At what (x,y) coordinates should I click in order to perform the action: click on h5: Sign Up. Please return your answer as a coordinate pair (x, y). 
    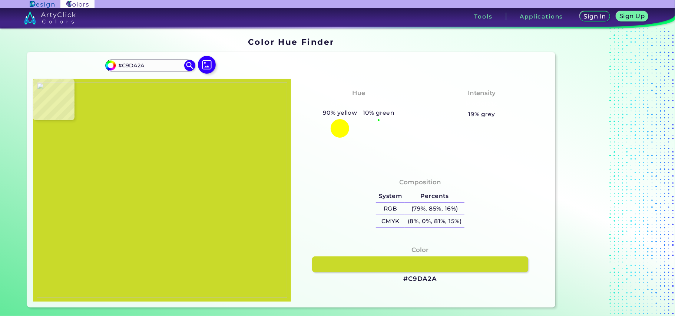
    Looking at the image, I should click on (632, 16).